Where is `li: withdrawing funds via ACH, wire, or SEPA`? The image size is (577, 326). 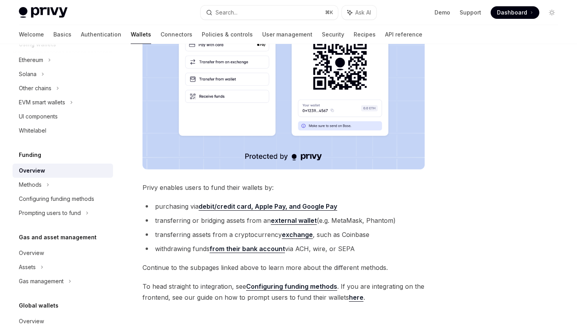 li: withdrawing funds via ACH, wire, or SEPA is located at coordinates (283, 249).